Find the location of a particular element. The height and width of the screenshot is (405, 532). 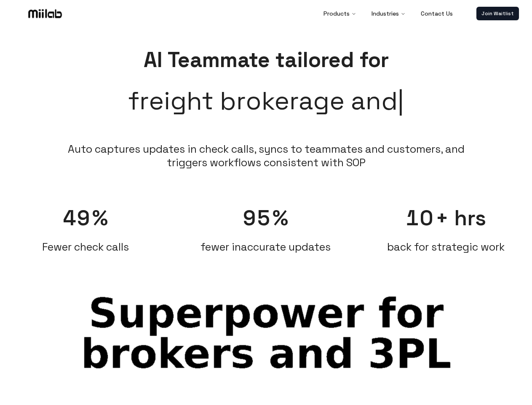

a: Join Waitlist is located at coordinates (497, 14).